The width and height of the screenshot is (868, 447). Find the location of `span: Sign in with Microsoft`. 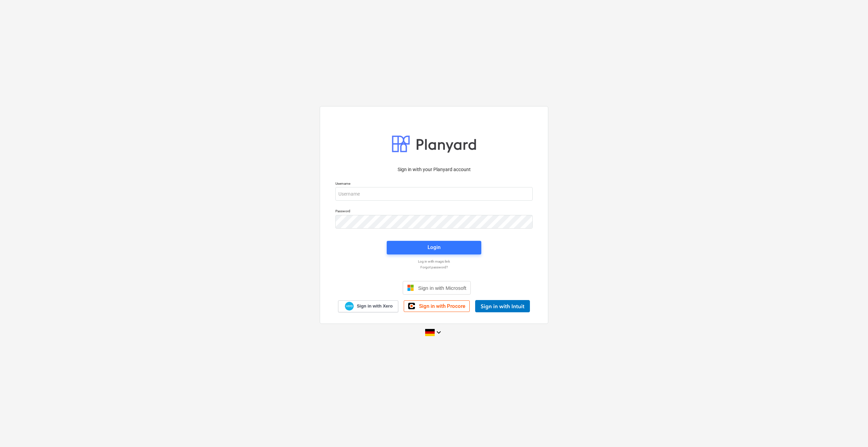

span: Sign in with Microsoft is located at coordinates (442, 288).